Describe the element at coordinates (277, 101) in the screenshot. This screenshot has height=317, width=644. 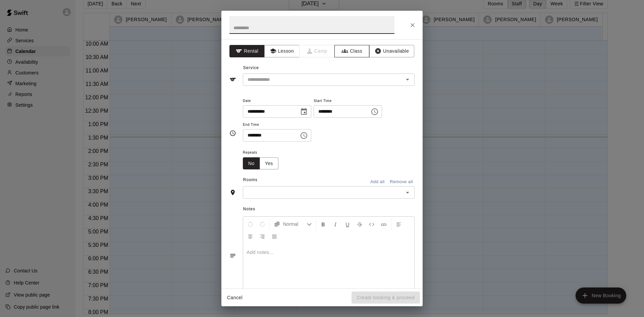
I see `span: Date` at that location.